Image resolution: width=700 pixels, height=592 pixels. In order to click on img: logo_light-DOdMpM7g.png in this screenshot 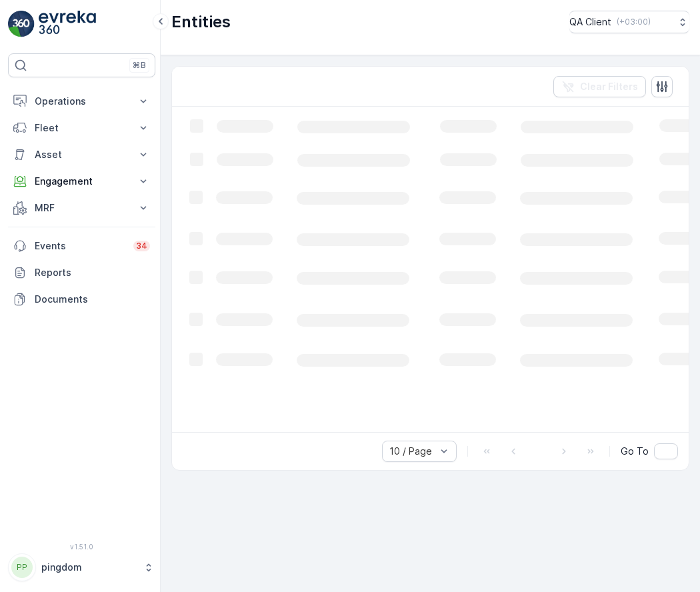, I will do `click(67, 24)`.